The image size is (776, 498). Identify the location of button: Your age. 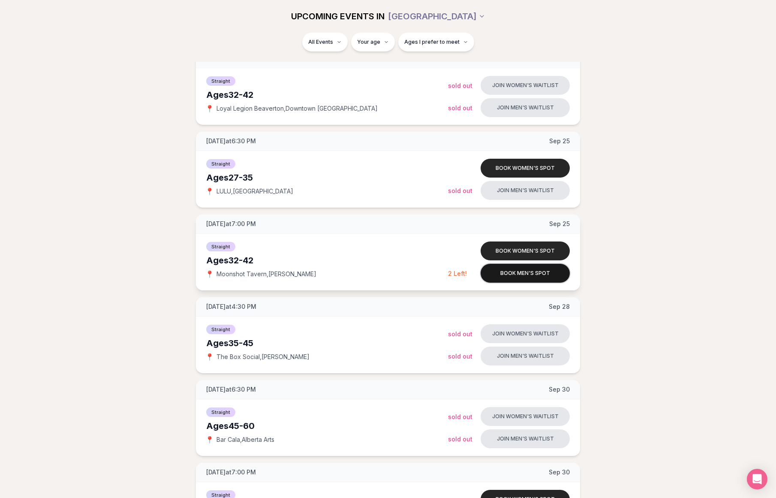
(373, 42).